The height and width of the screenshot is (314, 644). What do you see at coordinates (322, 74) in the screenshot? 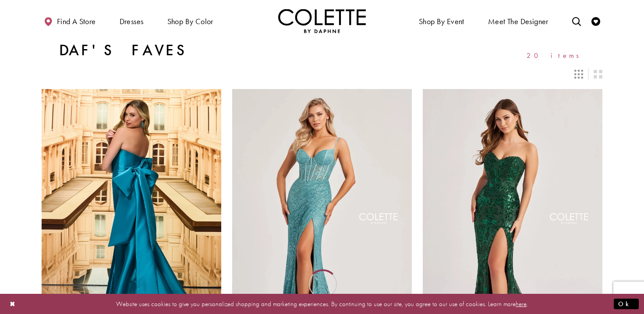
I see `div: Layout Controls` at bounding box center [322, 74].